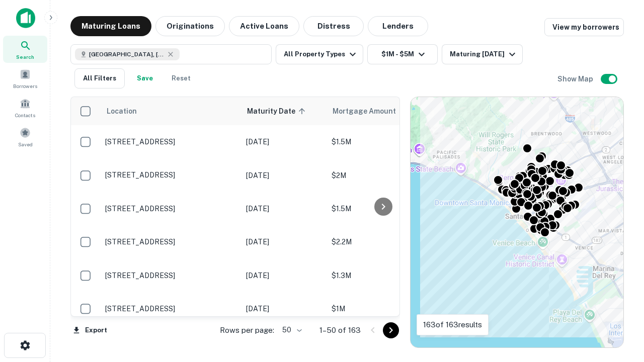 This screenshot has height=362, width=644. Describe the element at coordinates (382, 111) in the screenshot. I see `th: Mortgage Amount` at that location.